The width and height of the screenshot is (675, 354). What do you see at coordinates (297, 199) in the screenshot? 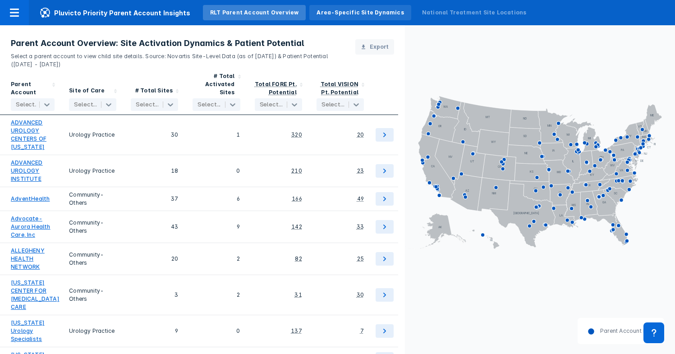
I see `div: 166` at bounding box center [297, 199].